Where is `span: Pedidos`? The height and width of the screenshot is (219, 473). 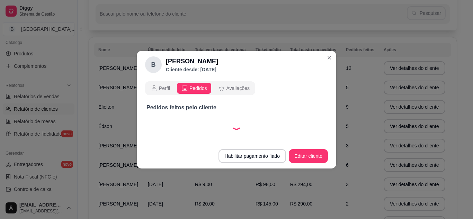 span: Pedidos is located at coordinates (198, 88).